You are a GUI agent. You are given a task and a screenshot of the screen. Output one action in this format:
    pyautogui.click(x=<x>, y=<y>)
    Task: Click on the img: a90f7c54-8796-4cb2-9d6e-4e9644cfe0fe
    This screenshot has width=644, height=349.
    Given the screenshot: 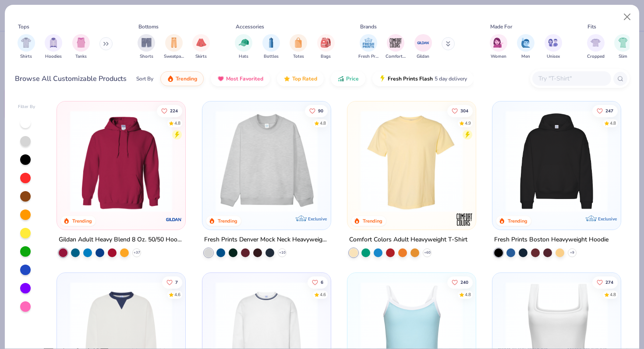 What is the action you would take?
    pyautogui.click(x=377, y=161)
    